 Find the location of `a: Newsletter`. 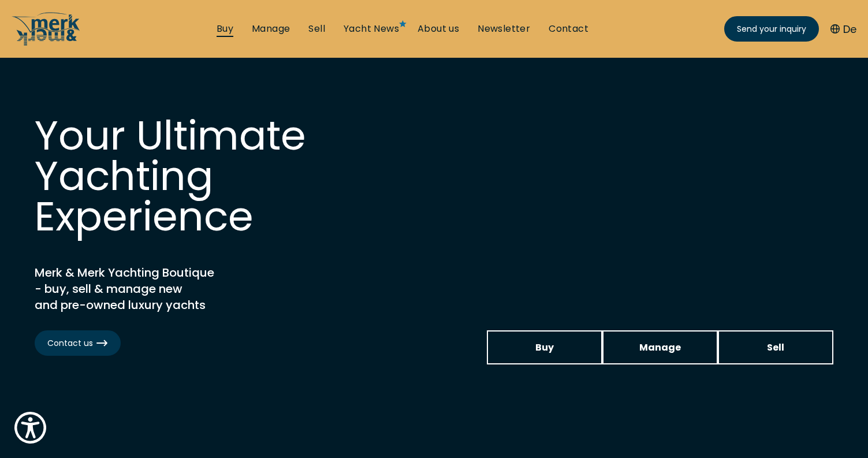

a: Newsletter is located at coordinates (504, 29).